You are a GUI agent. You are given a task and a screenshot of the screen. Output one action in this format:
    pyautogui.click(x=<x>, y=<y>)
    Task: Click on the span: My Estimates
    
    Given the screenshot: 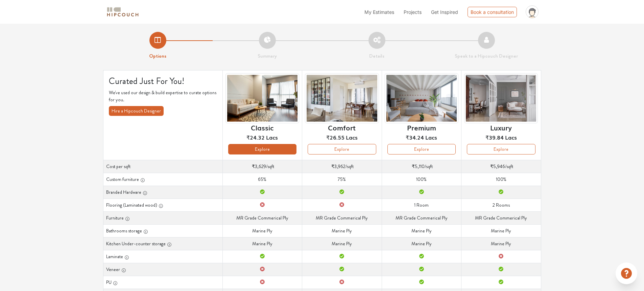 What is the action you would take?
    pyautogui.click(x=379, y=12)
    